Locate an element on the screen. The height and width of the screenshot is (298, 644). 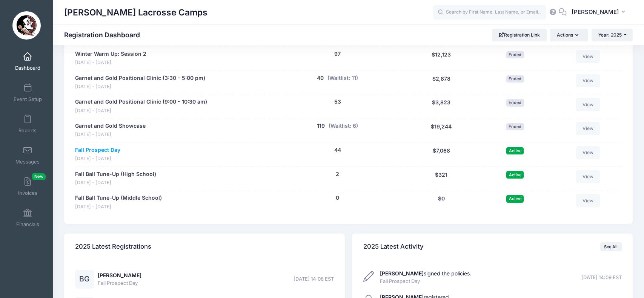
a: InvoicesNew is located at coordinates (28, 186).